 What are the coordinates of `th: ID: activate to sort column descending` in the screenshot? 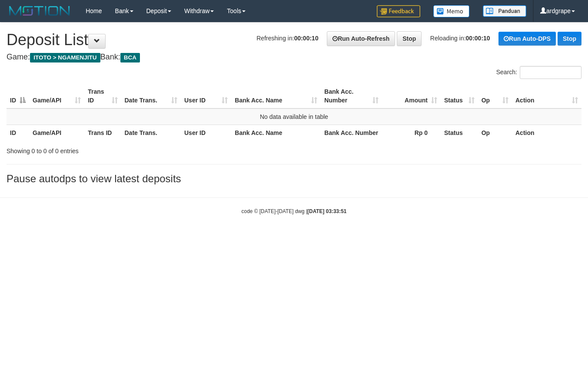 It's located at (17, 96).